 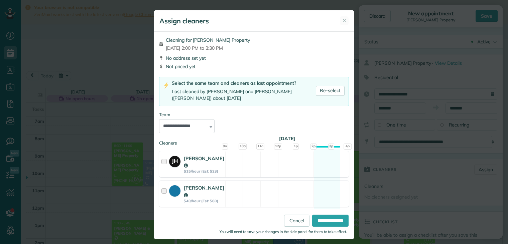 I want to click on h5: Assign cleaners, so click(x=184, y=21).